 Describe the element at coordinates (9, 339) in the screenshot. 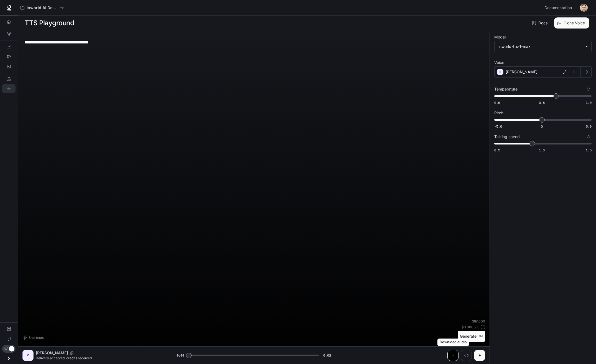

I see `a: Feedback` at that location.